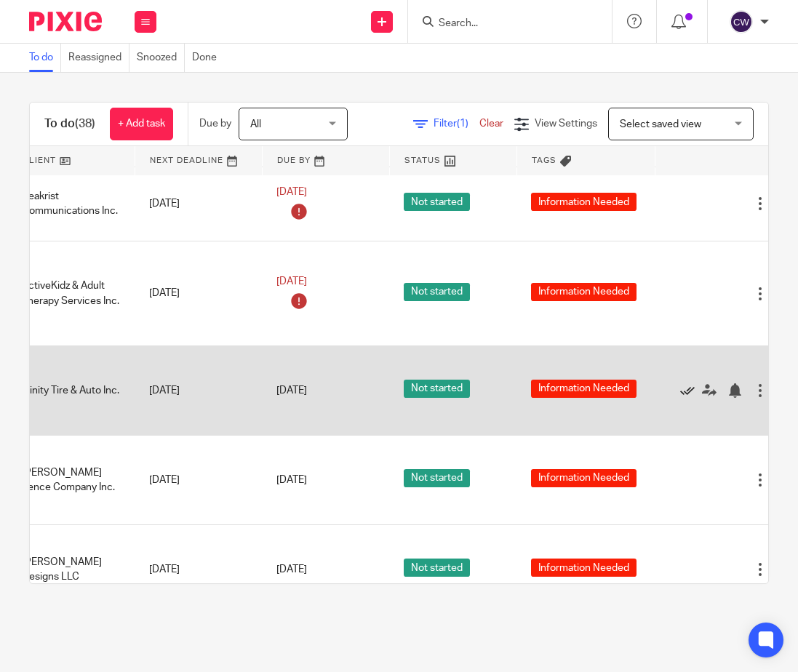 The image size is (798, 672). I want to click on td: ActiveKidz & Adult Therapy Services Inc., so click(71, 294).